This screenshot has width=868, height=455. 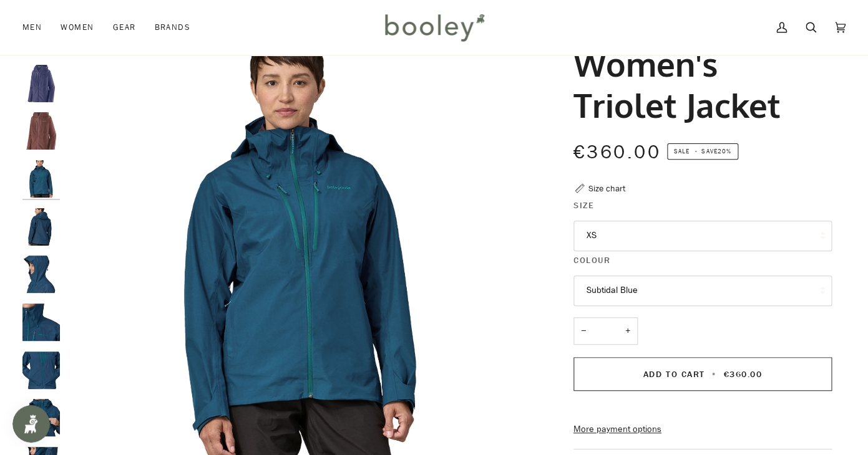 I want to click on div: Patagonia Women's Triolet Jacket Solstice Purple - Booley Galway, so click(x=41, y=84).